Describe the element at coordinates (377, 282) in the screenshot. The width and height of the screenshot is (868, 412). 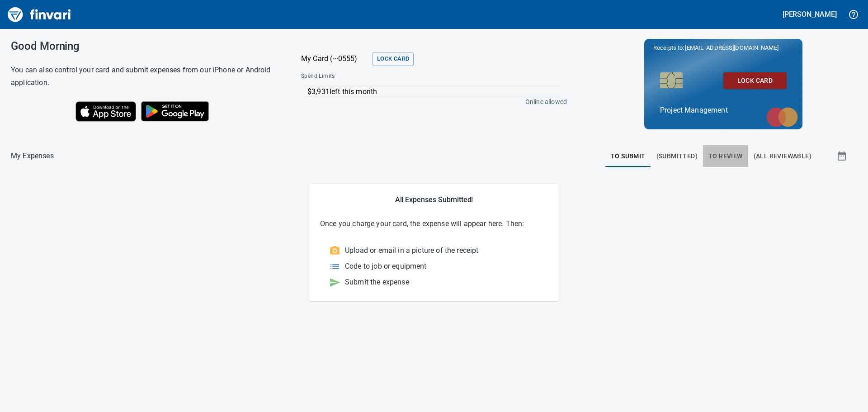
I see `p: Submit the expense` at that location.